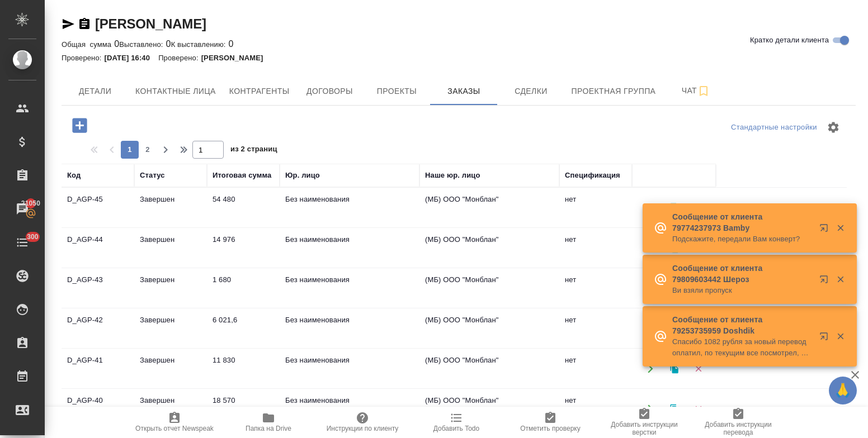  What do you see at coordinates (742, 326) in the screenshot?
I see `p: Сообщение от клиента 79253735959 Doshdik` at bounding box center [742, 326].